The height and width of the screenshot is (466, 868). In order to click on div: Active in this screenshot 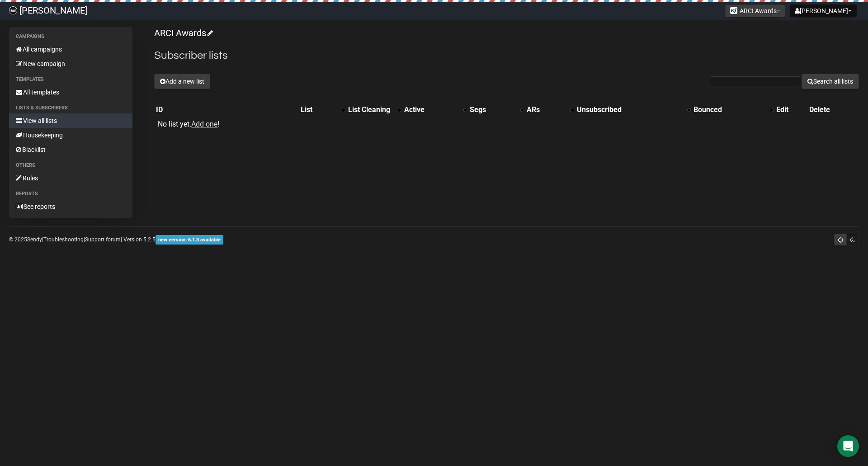, I will do `click(431, 110)`.